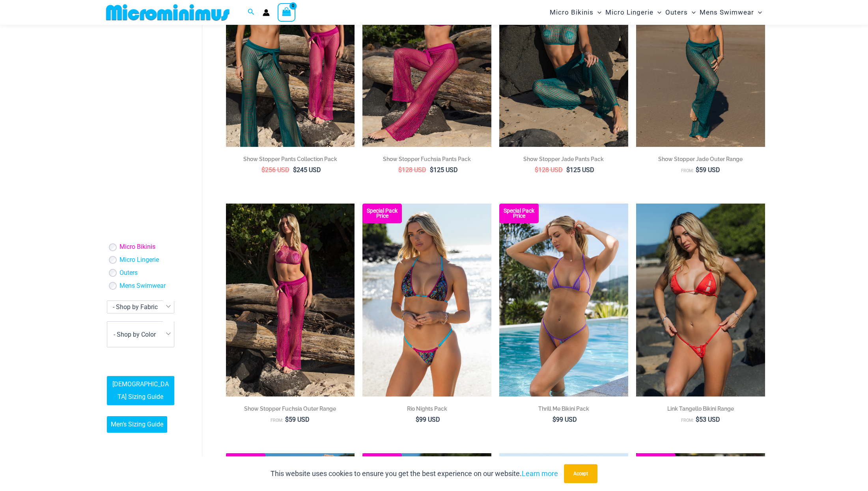 This screenshot has height=491, width=868. What do you see at coordinates (414, 474) in the screenshot?
I see `p: This website uses cookies to ensure you get the best experience on our website.` at bounding box center [414, 474].